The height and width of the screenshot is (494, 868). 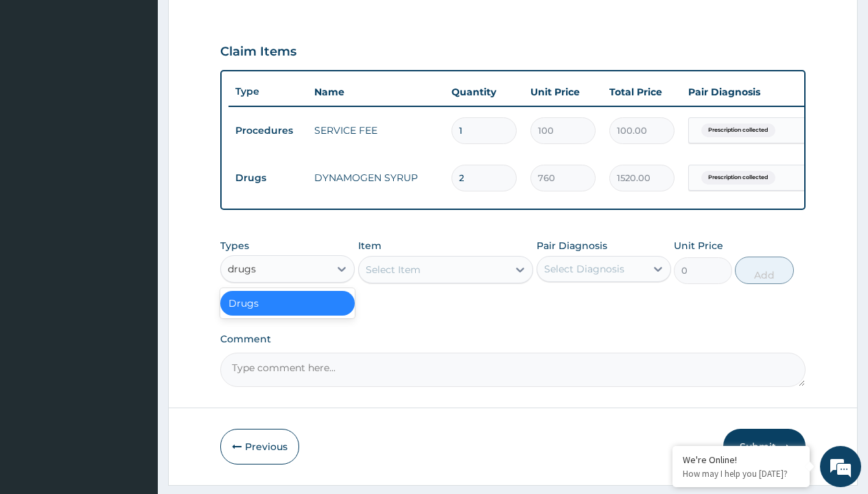 What do you see at coordinates (764, 447) in the screenshot?
I see `button: Submit` at bounding box center [764, 447].